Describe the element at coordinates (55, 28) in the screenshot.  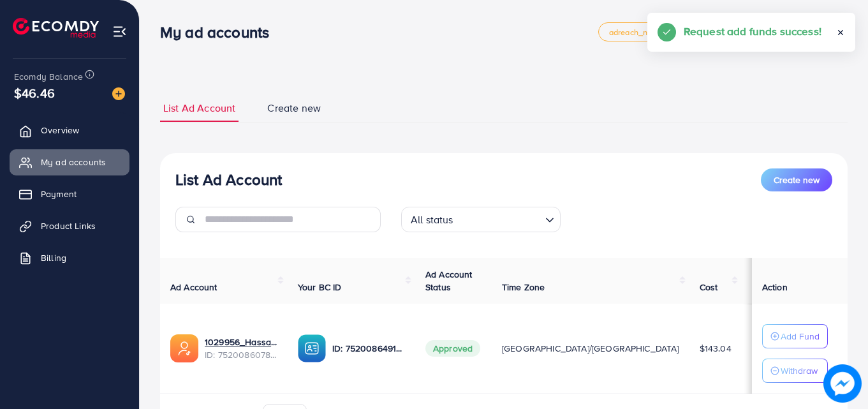
I see `a: logo` at that location.